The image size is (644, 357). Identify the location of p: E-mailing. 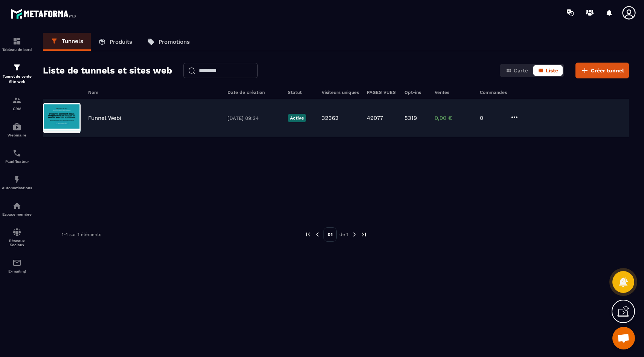
(17, 271).